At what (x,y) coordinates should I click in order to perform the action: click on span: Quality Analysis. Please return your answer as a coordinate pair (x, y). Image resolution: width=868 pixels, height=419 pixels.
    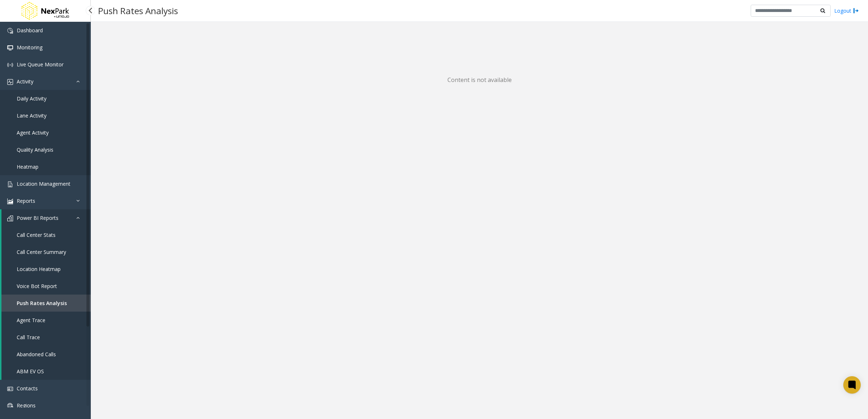
    Looking at the image, I should click on (35, 150).